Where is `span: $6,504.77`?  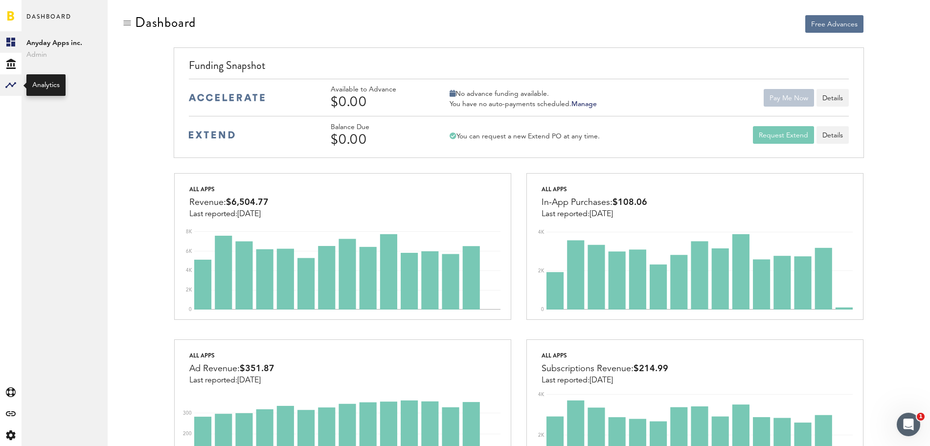 span: $6,504.77 is located at coordinates (247, 202).